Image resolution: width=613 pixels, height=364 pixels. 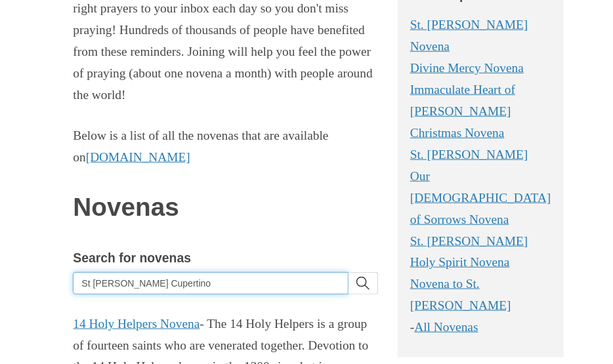 What do you see at coordinates (446, 326) in the screenshot?
I see `a: All Novenas` at bounding box center [446, 326].